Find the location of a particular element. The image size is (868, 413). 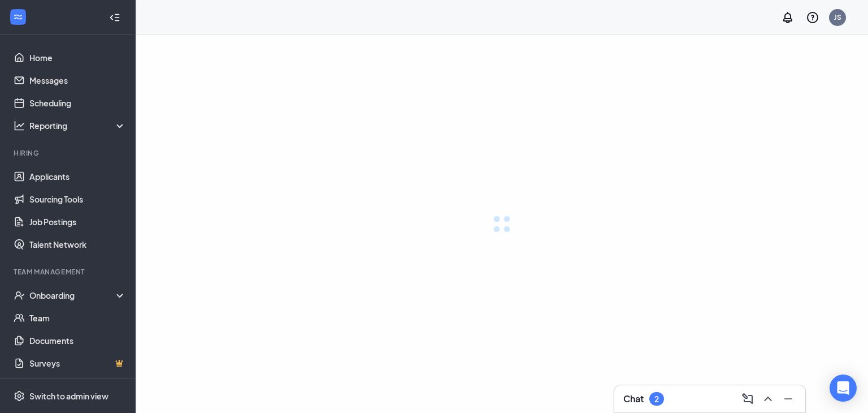

a: Messages is located at coordinates (77, 80).